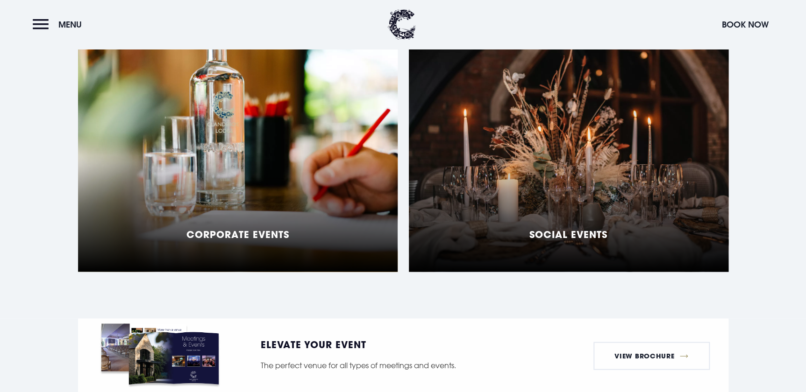 This screenshot has height=392, width=806. What do you see at coordinates (59, 24) in the screenshot?
I see `button: Menu` at bounding box center [59, 24].